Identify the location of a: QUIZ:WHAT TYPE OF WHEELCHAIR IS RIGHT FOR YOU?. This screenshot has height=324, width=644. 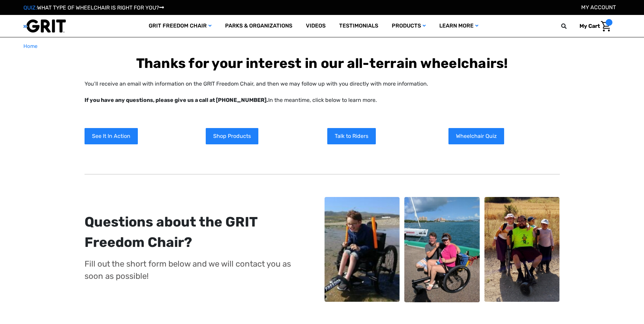
(94, 7).